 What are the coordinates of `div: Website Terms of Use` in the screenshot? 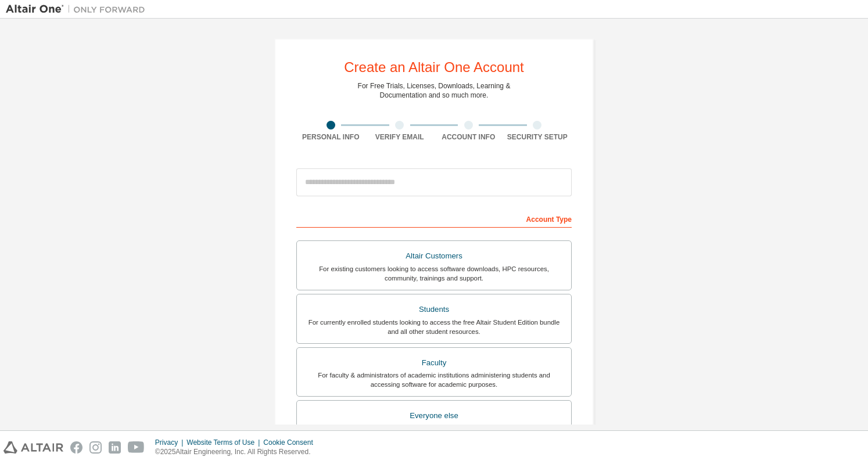 It's located at (225, 443).